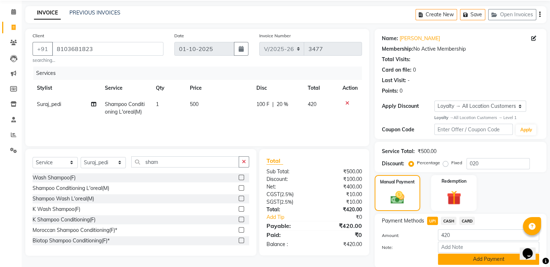 The width and height of the screenshot is (550, 267). What do you see at coordinates (108, 49) in the screenshot?
I see `input: Search by Name/Mobile/Email/Code` at bounding box center [108, 49].